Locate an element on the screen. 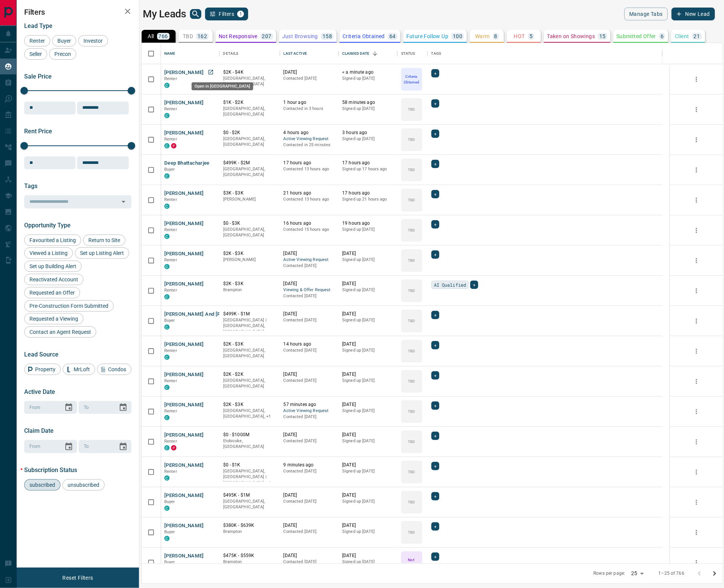 This screenshot has height=588, width=724. p: $0 - $3K is located at coordinates (250, 223).